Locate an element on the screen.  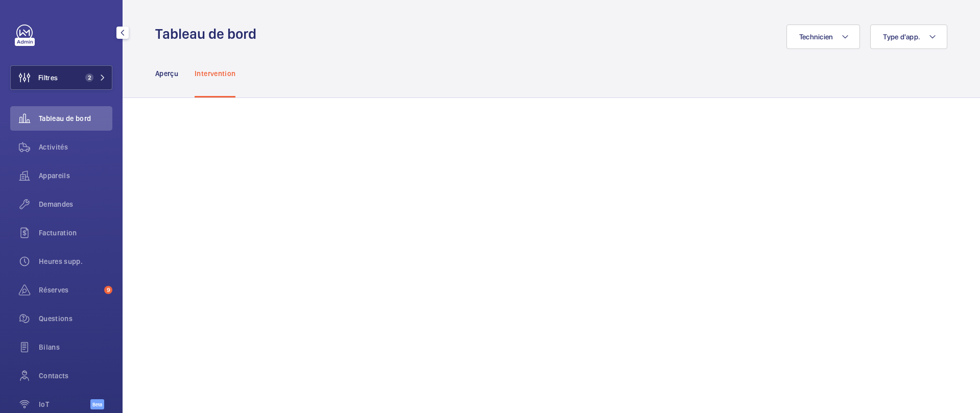
span: Demandes is located at coordinates (76, 205).